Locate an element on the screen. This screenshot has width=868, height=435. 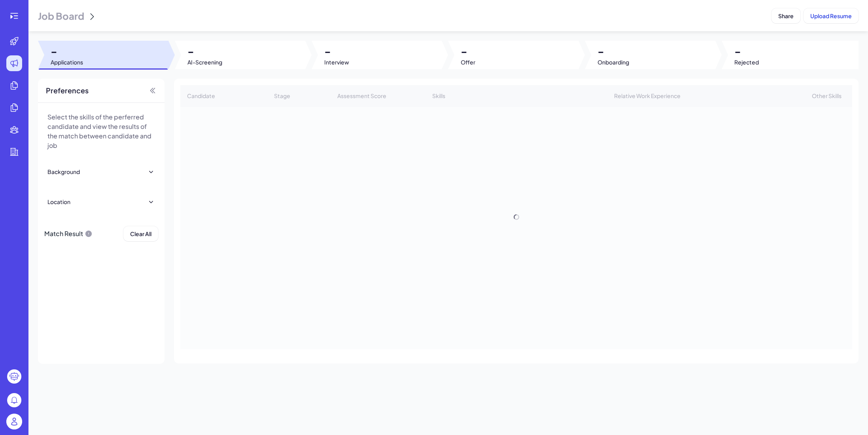
span: Onboarding is located at coordinates (613, 62).